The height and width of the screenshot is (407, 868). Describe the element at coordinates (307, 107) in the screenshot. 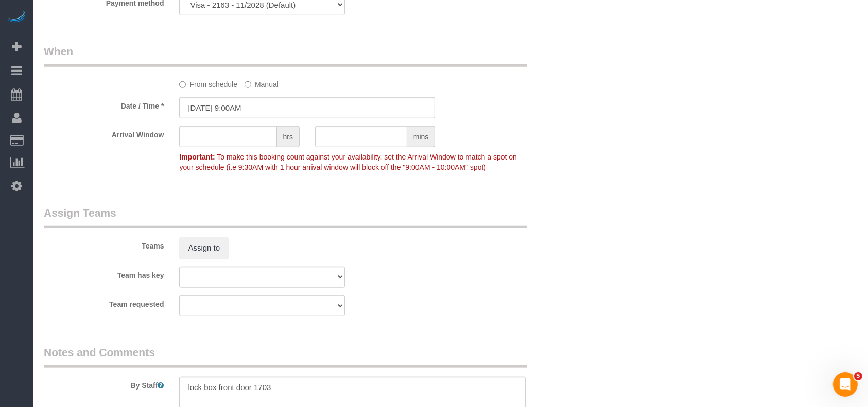

I see `input: MM/DD/YYYY HH:MM` at that location.